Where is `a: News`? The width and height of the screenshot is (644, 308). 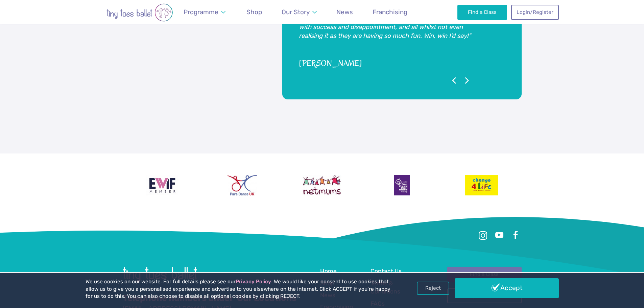 a: News is located at coordinates (345, 12).